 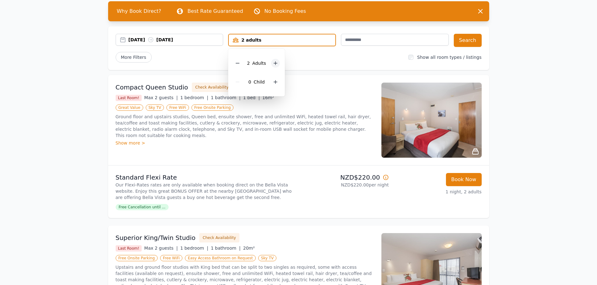 I want to click on p: Best Rate Guaranteed, so click(x=215, y=11).